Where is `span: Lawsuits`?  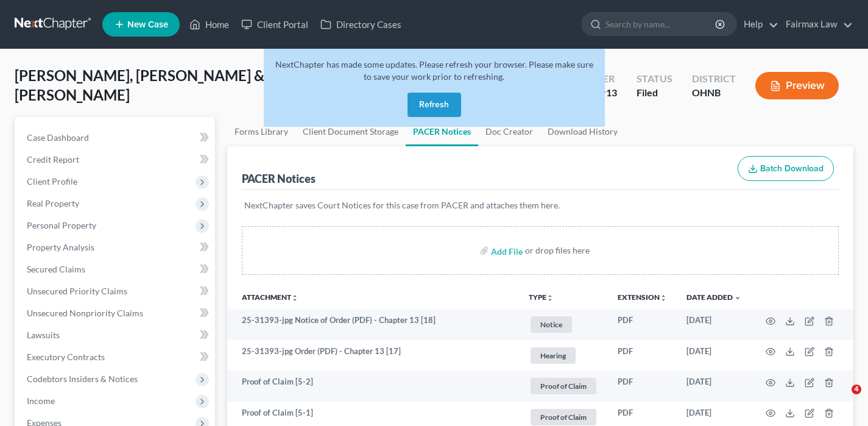 span: Lawsuits is located at coordinates (43, 334).